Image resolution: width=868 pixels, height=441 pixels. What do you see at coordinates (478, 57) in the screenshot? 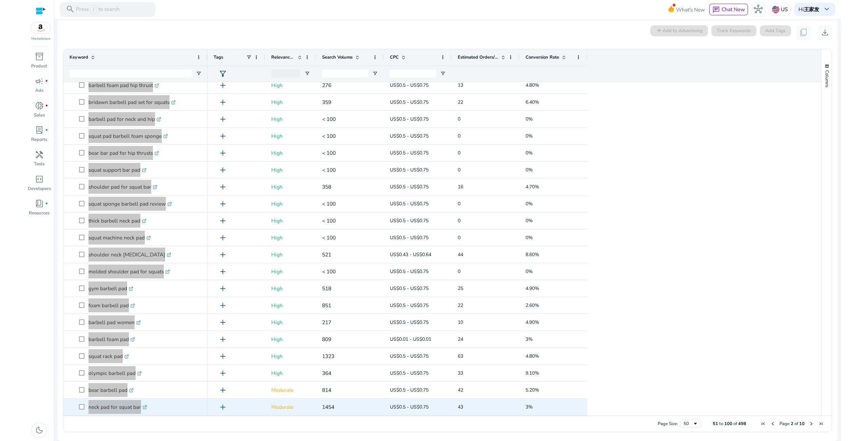
I see `span: Estimated Orders/Month` at bounding box center [478, 57].